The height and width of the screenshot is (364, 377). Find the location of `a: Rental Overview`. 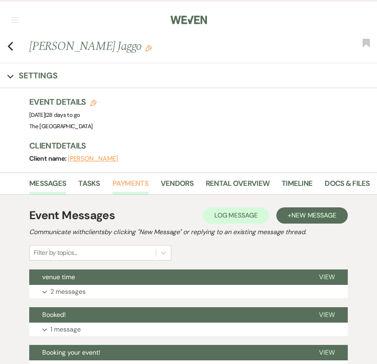

a: Rental Overview is located at coordinates (237, 186).